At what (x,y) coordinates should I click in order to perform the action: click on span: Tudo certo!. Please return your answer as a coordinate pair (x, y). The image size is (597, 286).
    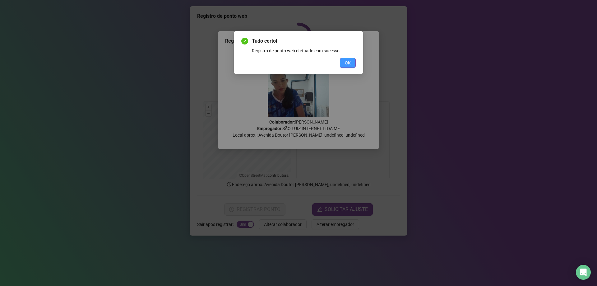
    Looking at the image, I should click on (304, 41).